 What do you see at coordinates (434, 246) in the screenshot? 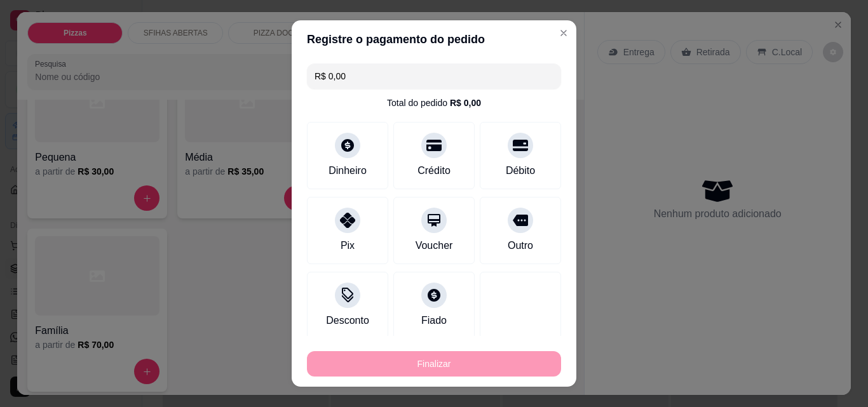
I see `div: Voucher` at bounding box center [434, 246].